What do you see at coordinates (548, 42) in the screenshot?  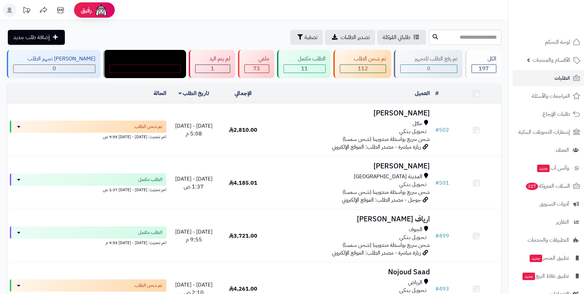 I see `a: لوحة التحكم` at bounding box center [548, 42].